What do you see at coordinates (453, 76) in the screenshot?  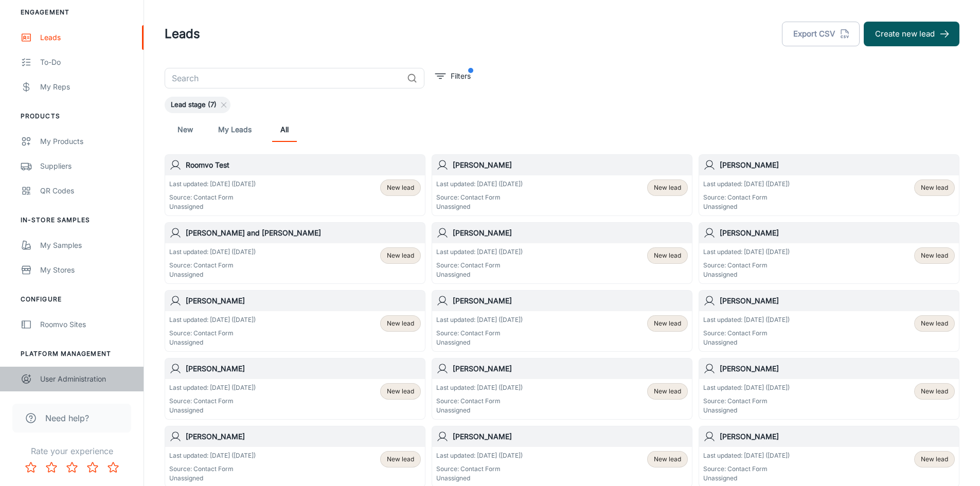 I see `button: filter` at bounding box center [453, 76].